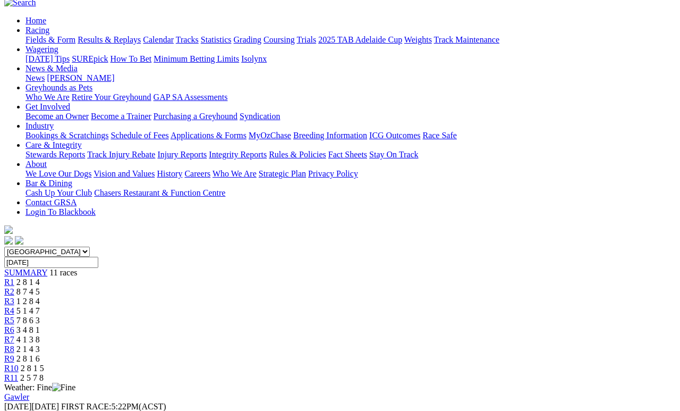 The image size is (680, 411). I want to click on a: Calendar, so click(158, 39).